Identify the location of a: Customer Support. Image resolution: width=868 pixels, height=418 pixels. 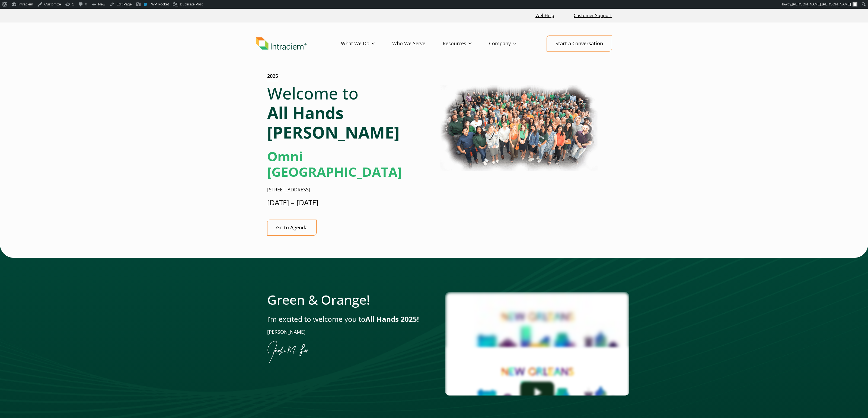
(593, 15).